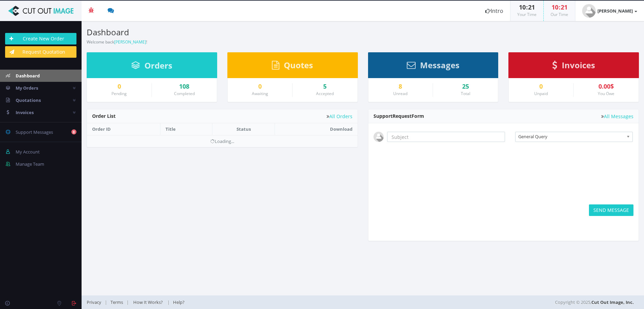  Describe the element at coordinates (123, 129) in the screenshot. I see `th: Order ID` at that location.